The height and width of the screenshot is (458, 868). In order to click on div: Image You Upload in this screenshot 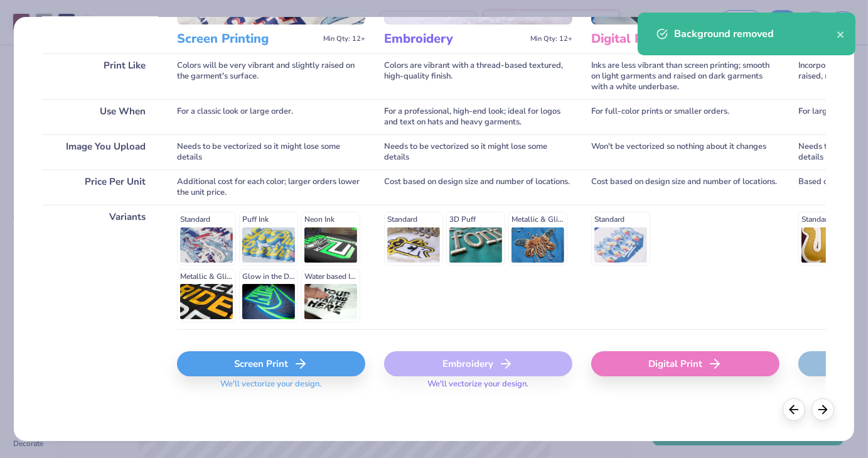, I will do `click(99, 152)`.